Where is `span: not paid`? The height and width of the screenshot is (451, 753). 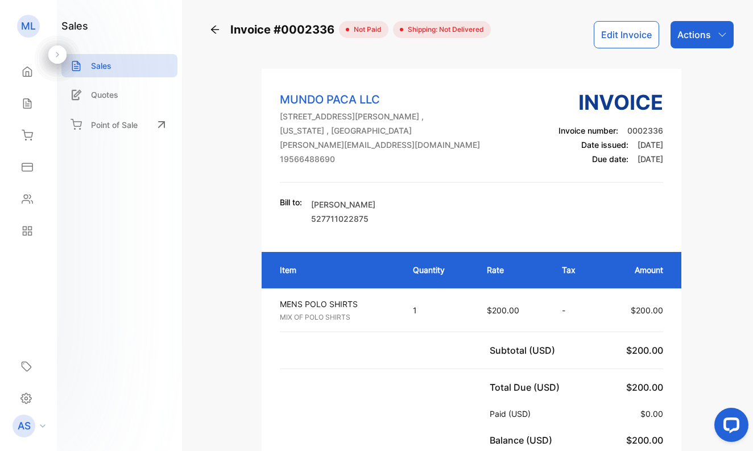
span: not paid is located at coordinates (365, 30).